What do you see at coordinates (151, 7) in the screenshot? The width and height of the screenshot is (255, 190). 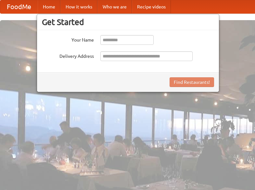 I see `a: Recipe videos` at bounding box center [151, 7].